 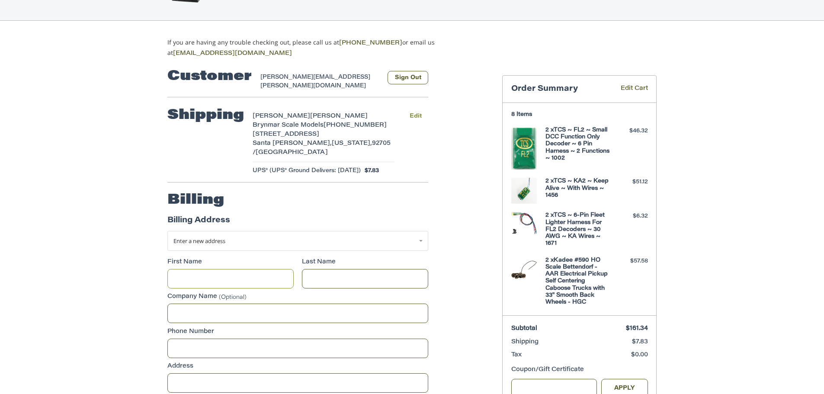 What do you see at coordinates (580, 115) in the screenshot?
I see `h3: 8 Items` at bounding box center [580, 115].